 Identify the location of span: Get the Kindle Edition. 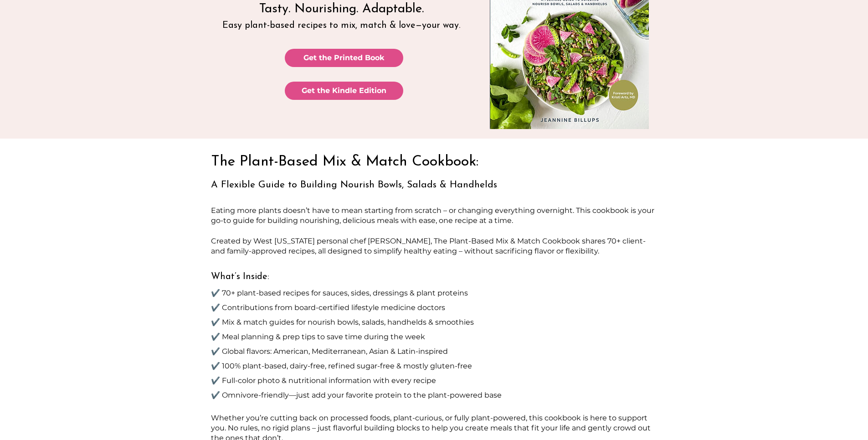
(344, 91).